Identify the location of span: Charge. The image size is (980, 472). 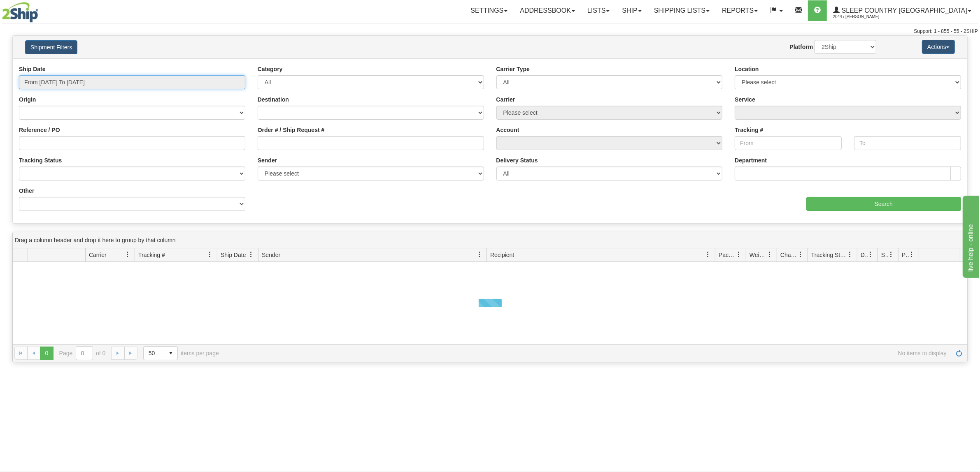
(789, 255).